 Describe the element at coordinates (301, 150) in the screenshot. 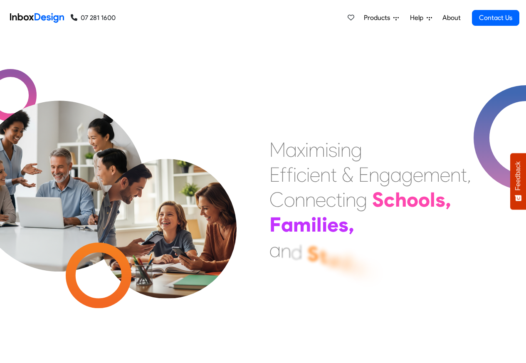

I see `div: x` at that location.